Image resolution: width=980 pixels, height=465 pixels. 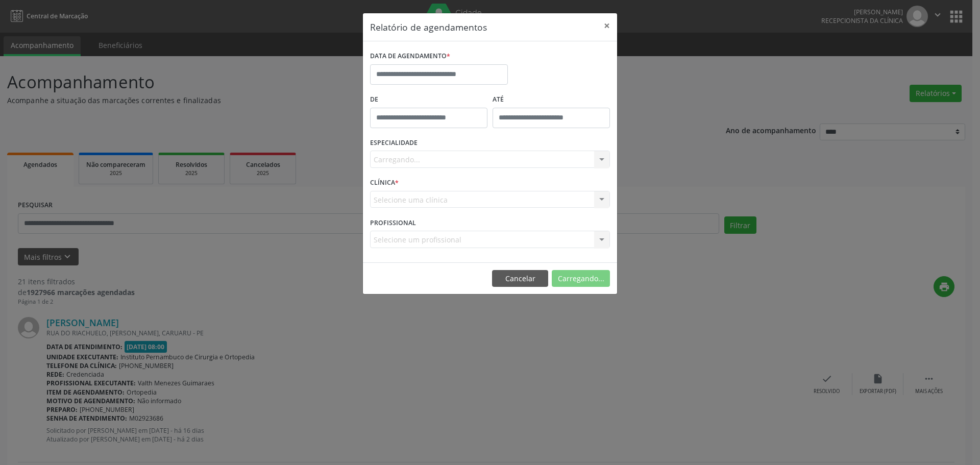 What do you see at coordinates (607, 26) in the screenshot?
I see `button: Close` at bounding box center [607, 26].